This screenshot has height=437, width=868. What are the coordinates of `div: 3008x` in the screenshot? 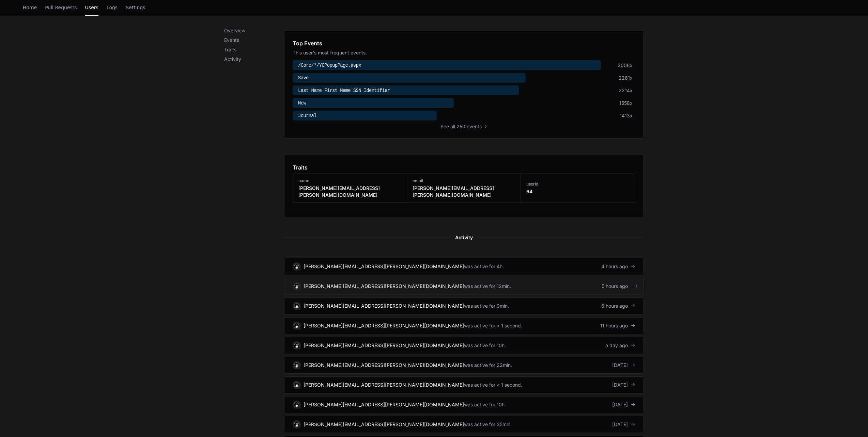 It's located at (625, 65).